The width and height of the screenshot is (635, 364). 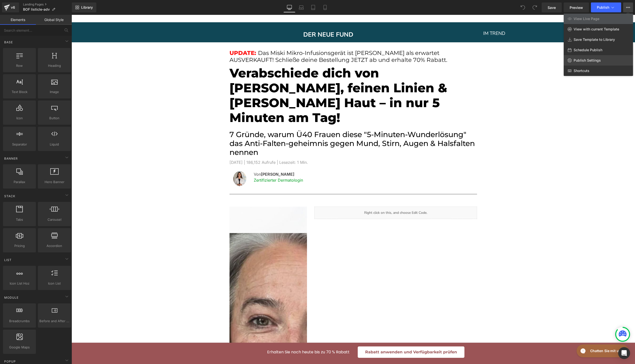 What do you see at coordinates (339, 337) in the screenshot?
I see `a: Rabatt anwenden und Verfügbarkeit prüfen` at bounding box center [339, 337].